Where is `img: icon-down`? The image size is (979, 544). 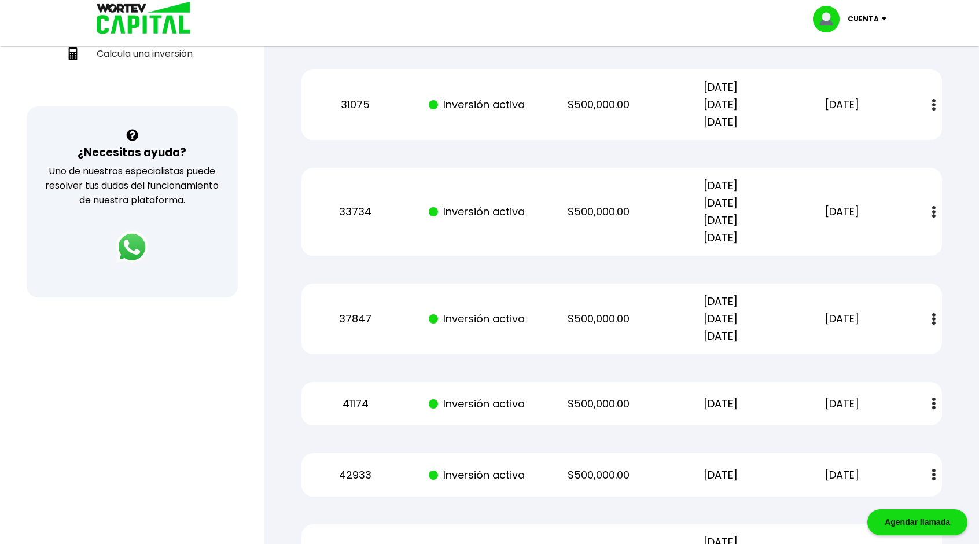
img: icon-down is located at coordinates (887, 19).